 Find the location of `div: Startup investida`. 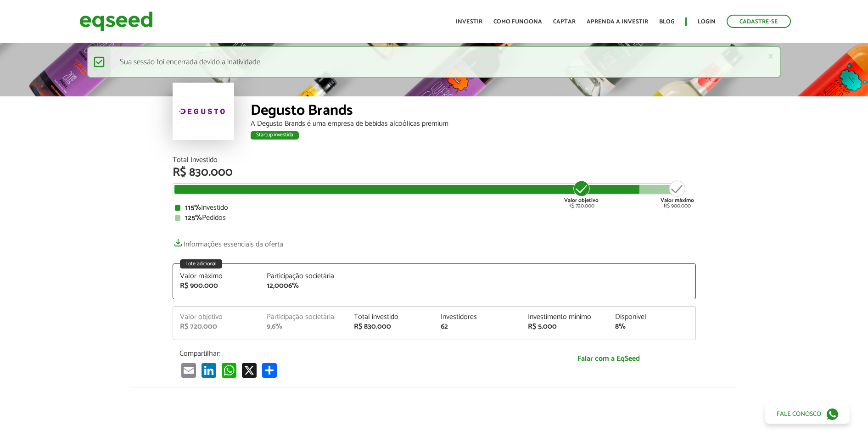

div: Startup investida is located at coordinates (274, 135).